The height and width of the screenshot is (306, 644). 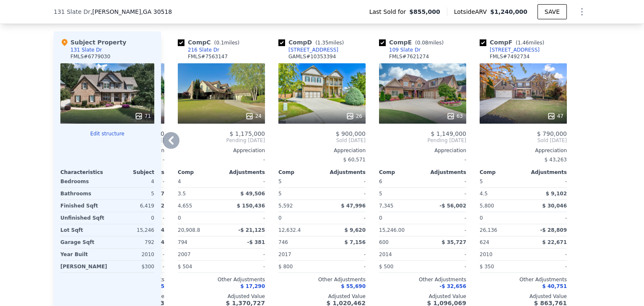 What do you see at coordinates (90, 57) in the screenshot?
I see `div: FMLS # 6779030` at bounding box center [90, 57].